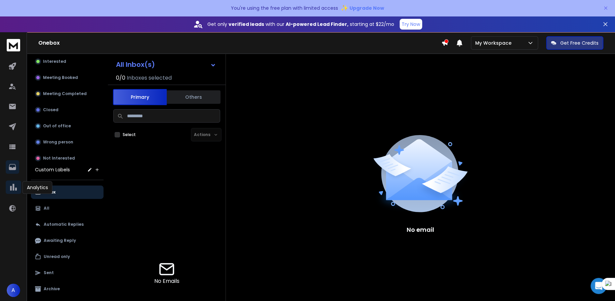 This screenshot has width=615, height=301. What do you see at coordinates (317, 24) in the screenshot?
I see `strong: AI-powered Lead Finder,` at bounding box center [317, 24].